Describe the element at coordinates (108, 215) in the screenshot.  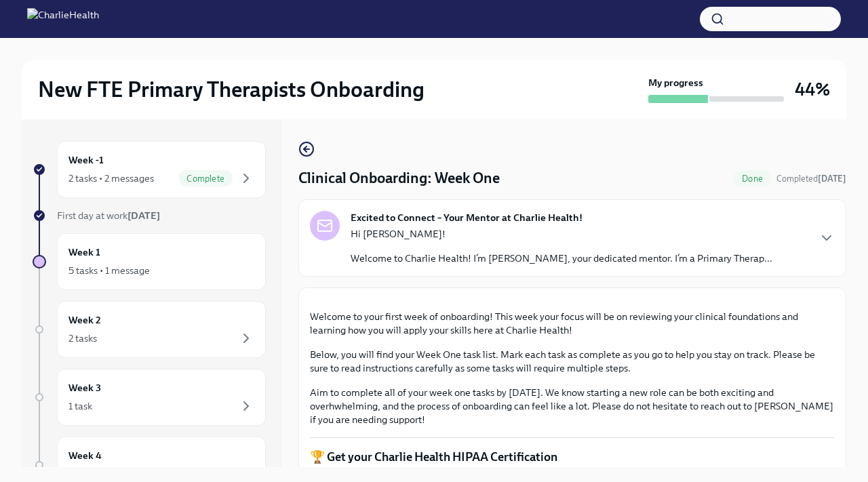
I see `span: First day at work` at that location.